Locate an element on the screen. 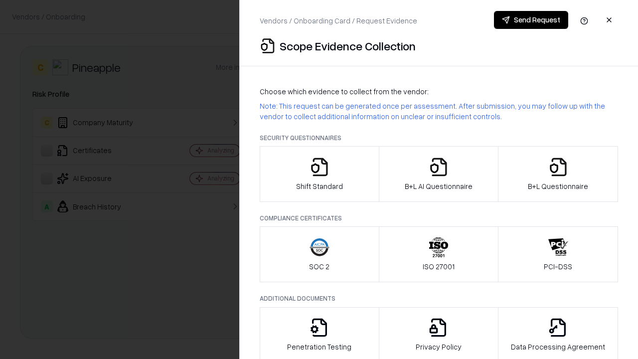 This screenshot has height=359, width=638. p: Data Processing Agreement is located at coordinates (557, 346).